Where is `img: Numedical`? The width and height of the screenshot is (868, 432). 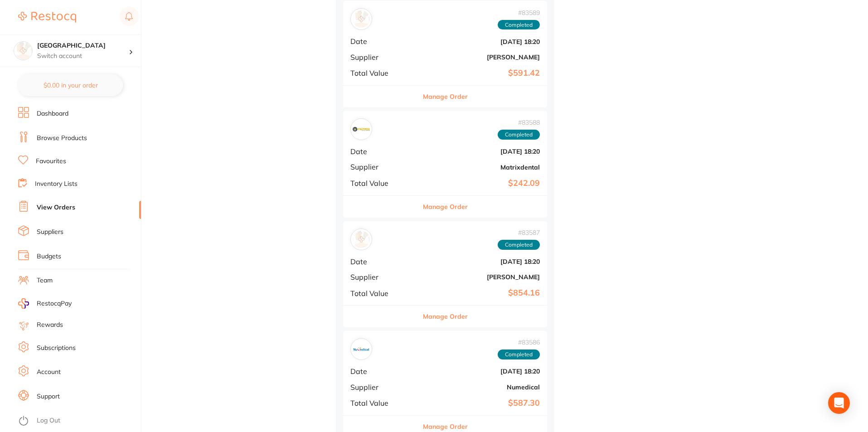 img: Numedical is located at coordinates (361, 349).